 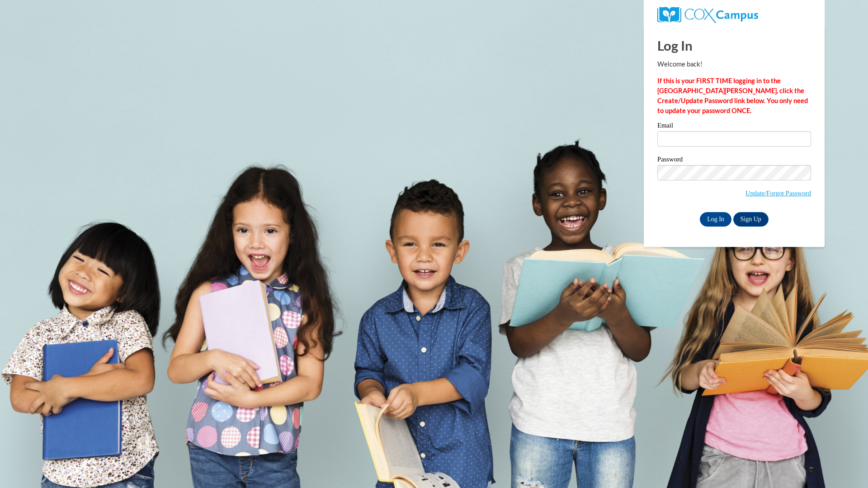 What do you see at coordinates (778, 193) in the screenshot?
I see `a: Update/Forgot Password` at bounding box center [778, 193].